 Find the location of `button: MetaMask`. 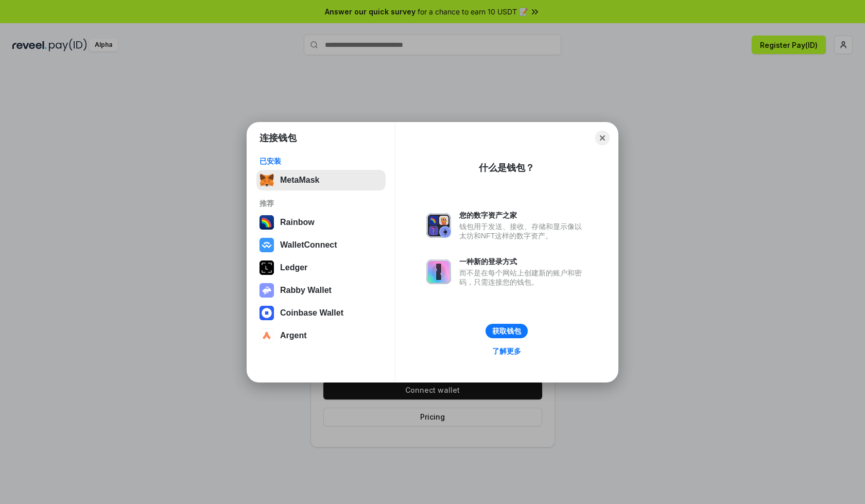

button: MetaMask is located at coordinates (321, 180).